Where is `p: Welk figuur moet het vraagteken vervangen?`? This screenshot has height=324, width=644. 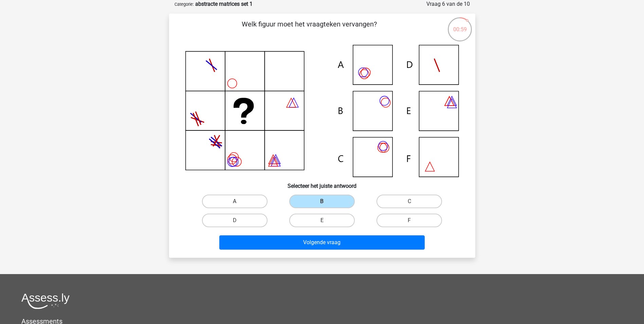 p: Welk figuur moet het vraagteken vervangen? is located at coordinates (310, 29).